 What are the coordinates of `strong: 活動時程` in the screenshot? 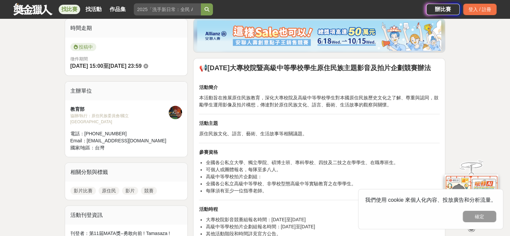 It's located at (208, 209).